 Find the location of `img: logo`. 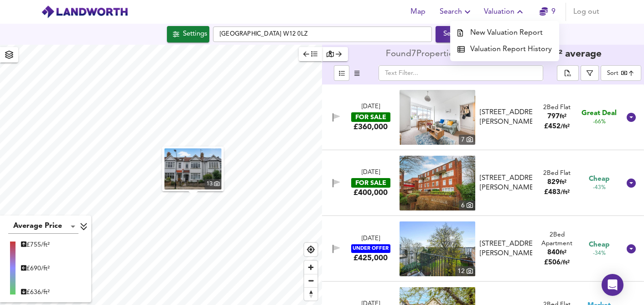

img: logo is located at coordinates (84, 12).